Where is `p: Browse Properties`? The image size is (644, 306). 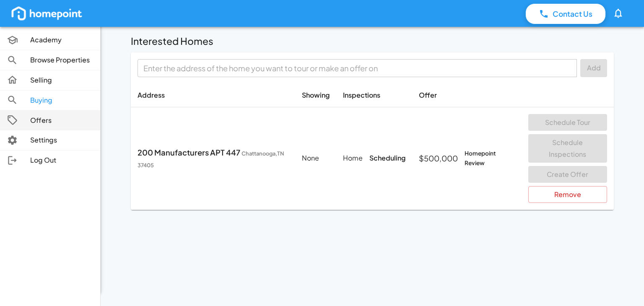
p: Browse Properties is located at coordinates (62, 60).